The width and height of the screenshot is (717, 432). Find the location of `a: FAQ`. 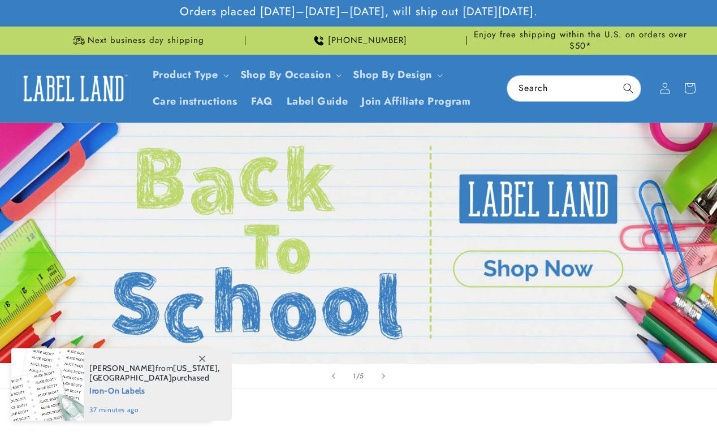

a: FAQ is located at coordinates (262, 101).